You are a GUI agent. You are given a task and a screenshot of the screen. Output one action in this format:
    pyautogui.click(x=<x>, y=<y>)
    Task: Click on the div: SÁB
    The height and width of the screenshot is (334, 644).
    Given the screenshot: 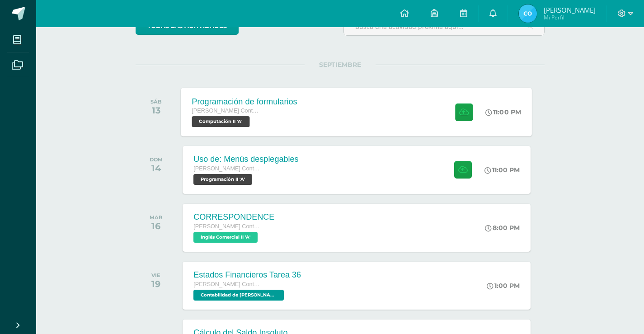 What is the action you would take?
    pyautogui.click(x=156, y=102)
    